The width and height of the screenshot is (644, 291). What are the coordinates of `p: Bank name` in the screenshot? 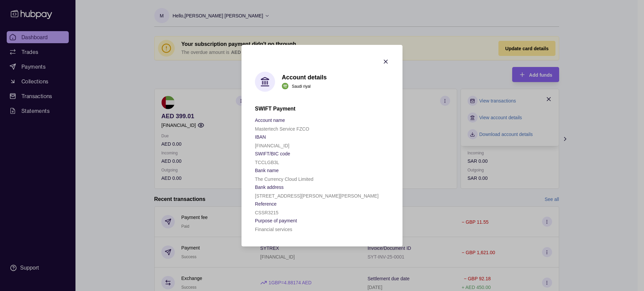 It's located at (267, 170).